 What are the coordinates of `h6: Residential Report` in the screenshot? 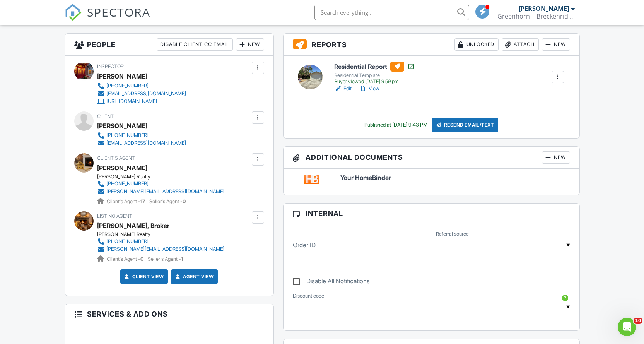 It's located at (375, 67).